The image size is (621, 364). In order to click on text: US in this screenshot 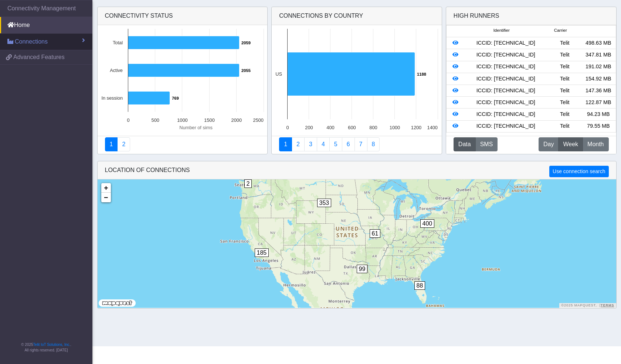, I will do `click(279, 74)`.